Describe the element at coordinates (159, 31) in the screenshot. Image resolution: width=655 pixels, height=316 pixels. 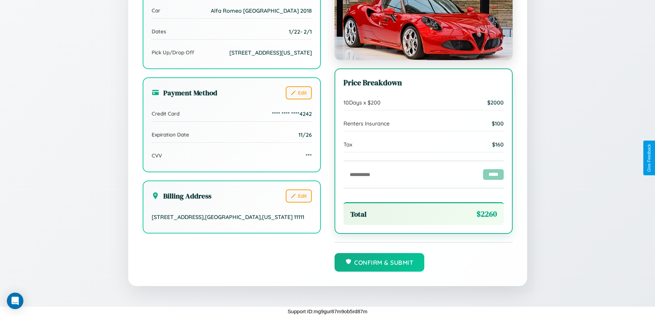
I see `span: Dates` at that location.